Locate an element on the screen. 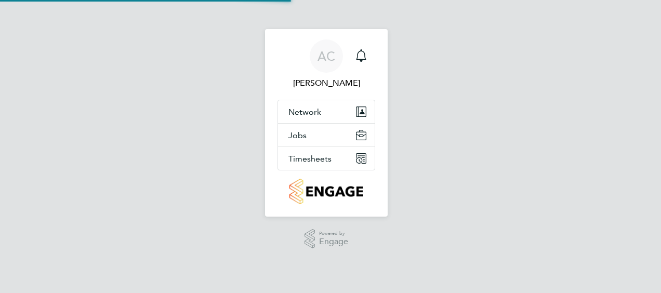 The height and width of the screenshot is (293, 661). span: Timesheets is located at coordinates (310, 158).